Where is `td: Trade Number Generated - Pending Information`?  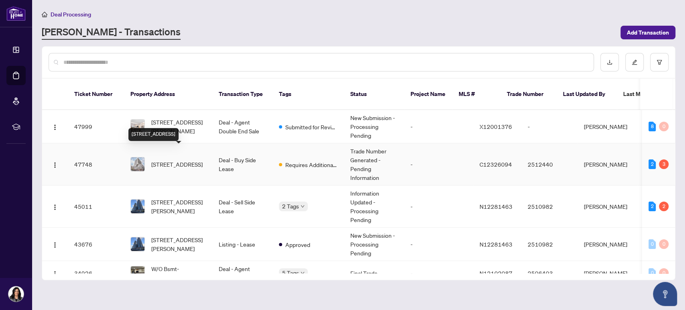
td: Trade Number Generated - Pending Information is located at coordinates (374, 164).